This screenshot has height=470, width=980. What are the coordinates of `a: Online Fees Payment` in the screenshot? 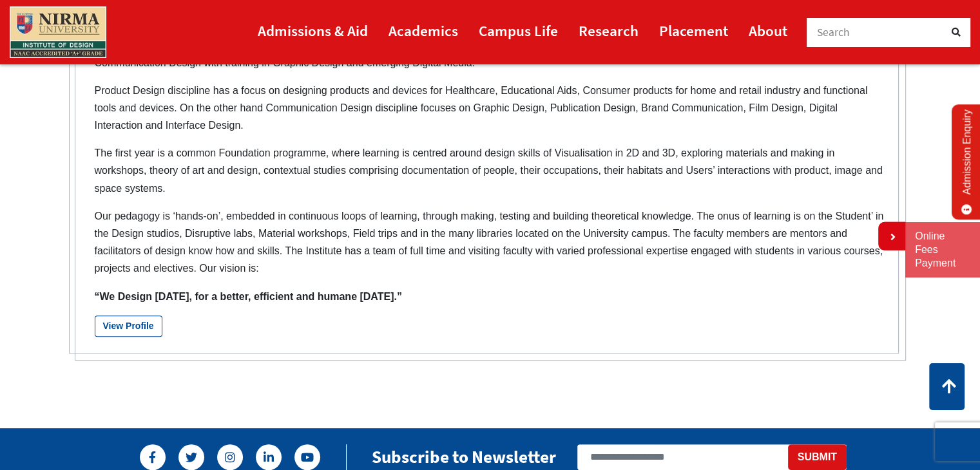 It's located at (943, 250).